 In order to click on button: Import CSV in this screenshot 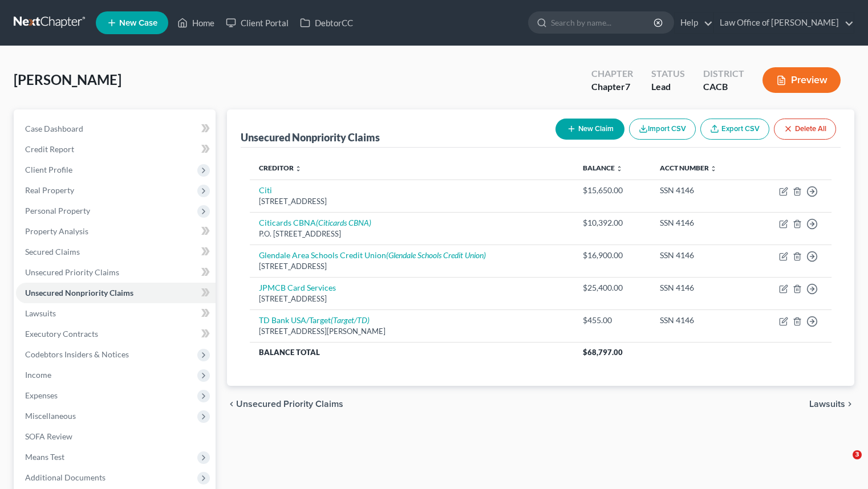, I will do `click(662, 129)`.